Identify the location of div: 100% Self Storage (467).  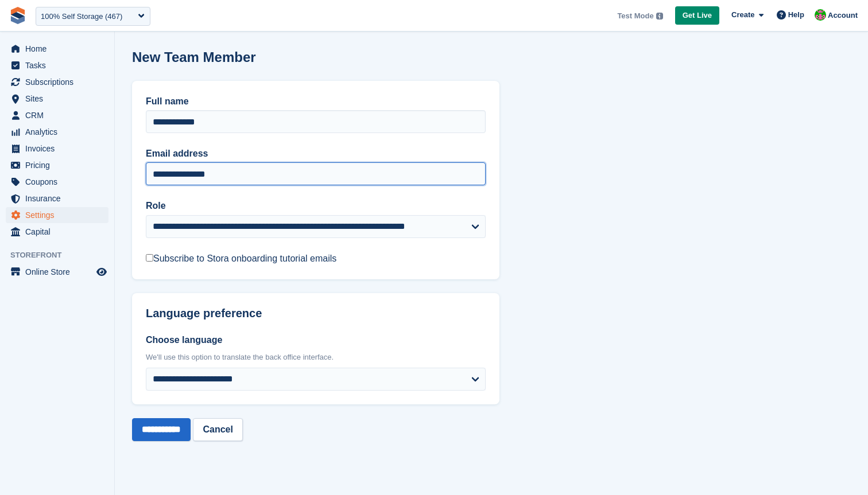
(81, 17).